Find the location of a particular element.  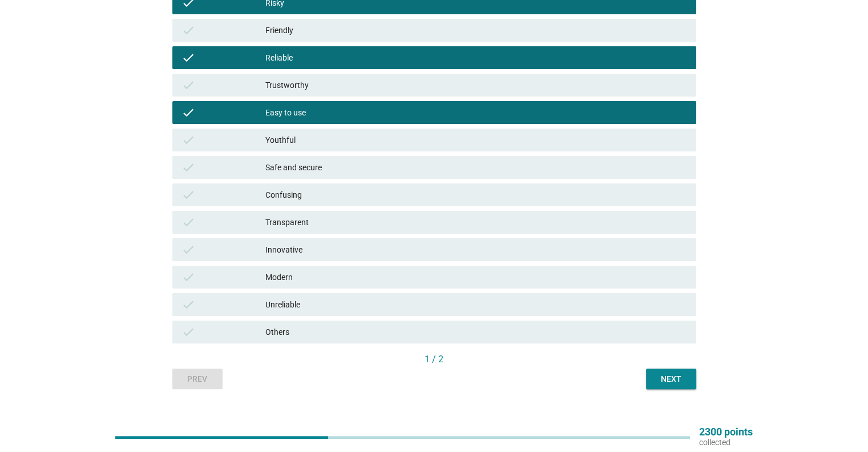

div: Unreliable is located at coordinates (476, 304).